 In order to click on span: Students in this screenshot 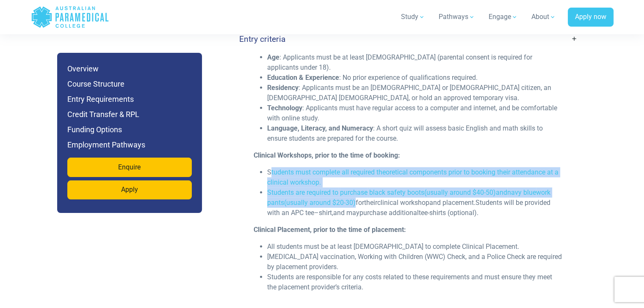, I will do `click(280, 193)`.